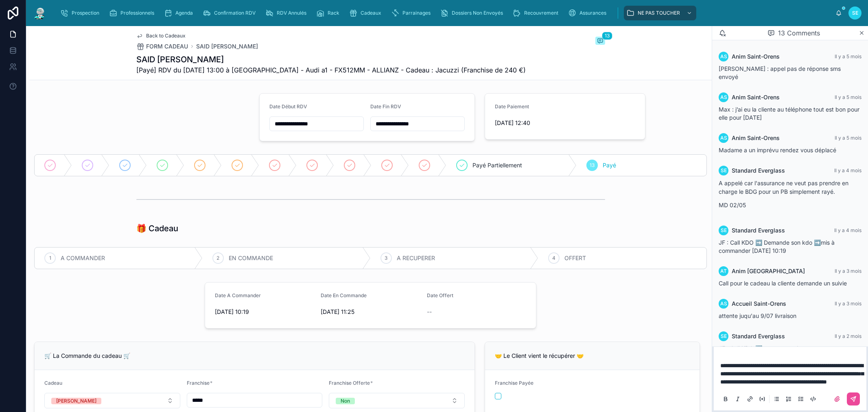 This screenshot has width=868, height=412. I want to click on span: Professionnels, so click(137, 13).